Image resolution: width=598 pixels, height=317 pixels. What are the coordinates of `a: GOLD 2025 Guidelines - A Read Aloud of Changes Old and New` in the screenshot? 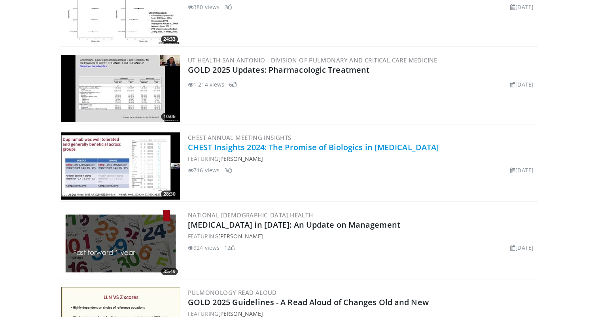 It's located at (308, 302).